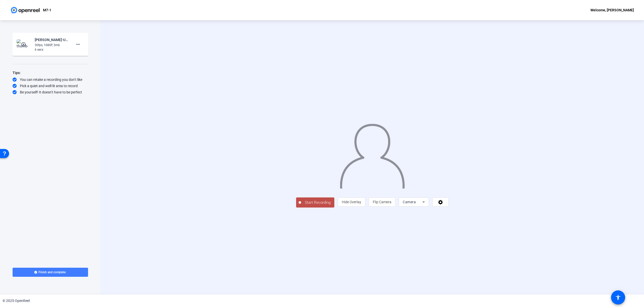 Image resolution: width=644 pixels, height=307 pixels. Describe the element at coordinates (24, 44) in the screenshot. I see `mat-icon: play_circle_outline` at that location.